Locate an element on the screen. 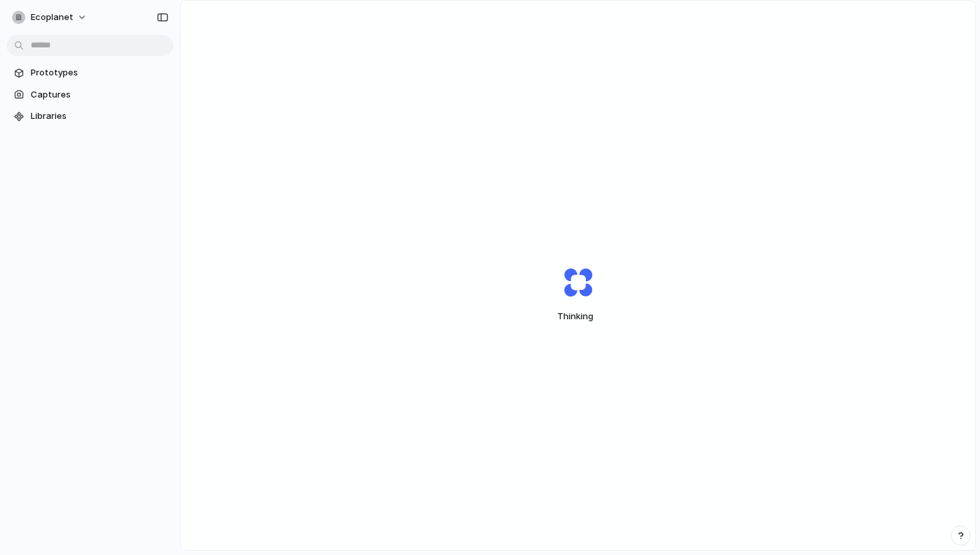  button: ecoplanet is located at coordinates (50, 18).